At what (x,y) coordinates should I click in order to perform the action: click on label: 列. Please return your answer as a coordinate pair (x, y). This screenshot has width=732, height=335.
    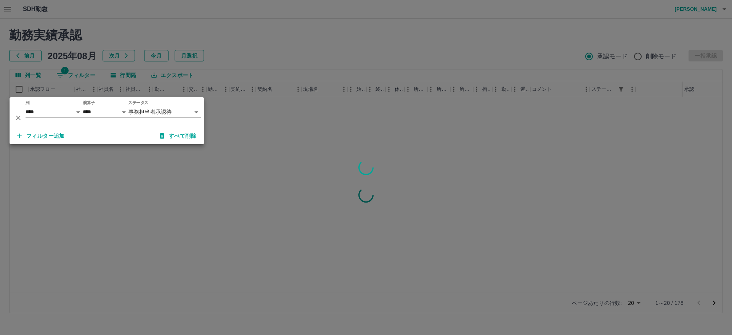
    Looking at the image, I should click on (27, 103).